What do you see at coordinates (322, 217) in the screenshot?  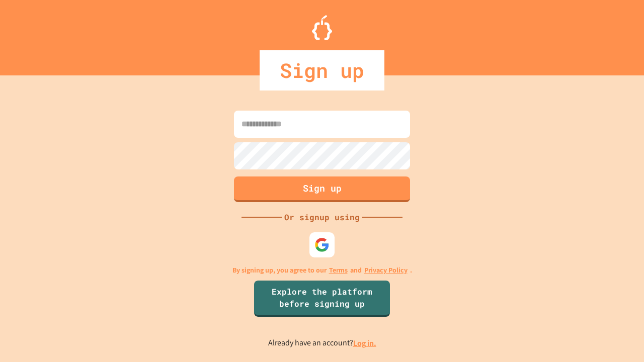 I see `div: Or signup using` at bounding box center [322, 217].